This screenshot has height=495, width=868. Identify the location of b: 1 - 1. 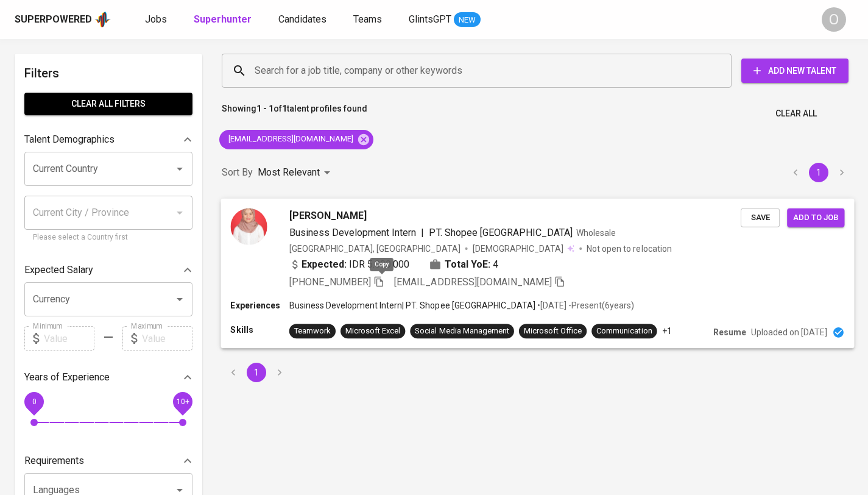
(265, 109).